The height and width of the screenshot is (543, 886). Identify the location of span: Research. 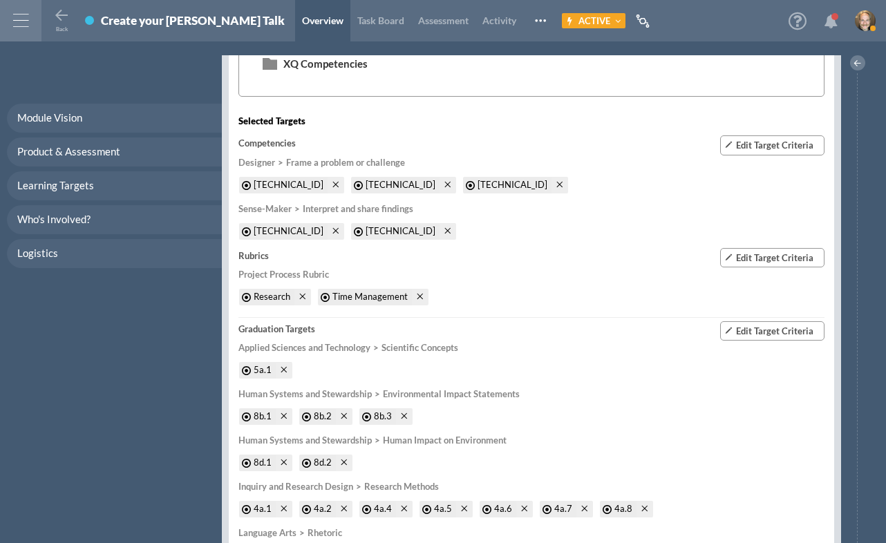
(272, 296).